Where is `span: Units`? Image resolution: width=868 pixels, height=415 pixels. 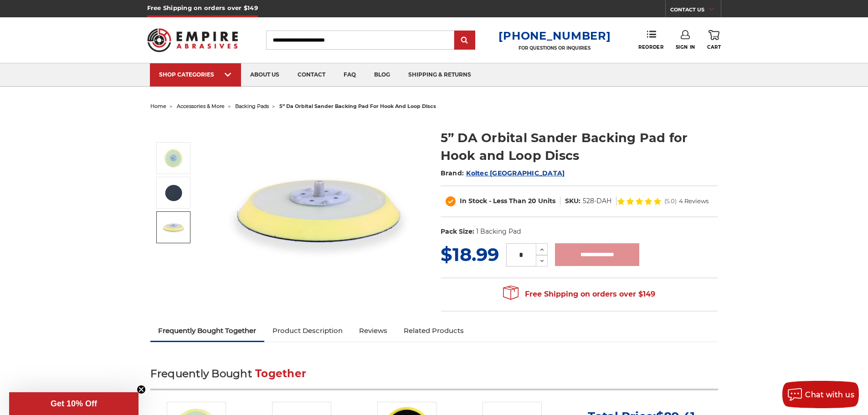 span: Units is located at coordinates (547, 201).